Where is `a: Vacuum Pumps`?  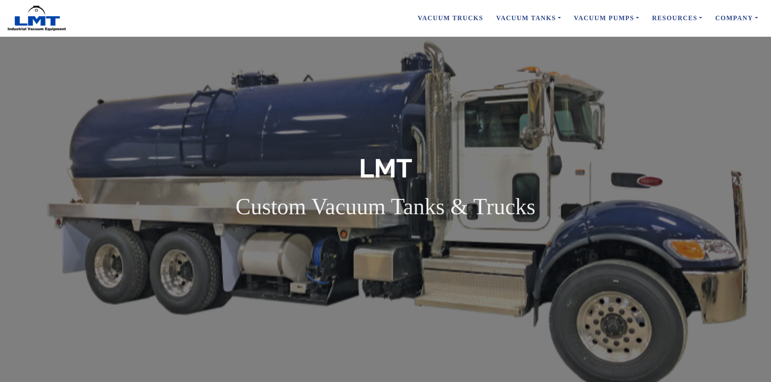 a: Vacuum Pumps is located at coordinates (606, 18).